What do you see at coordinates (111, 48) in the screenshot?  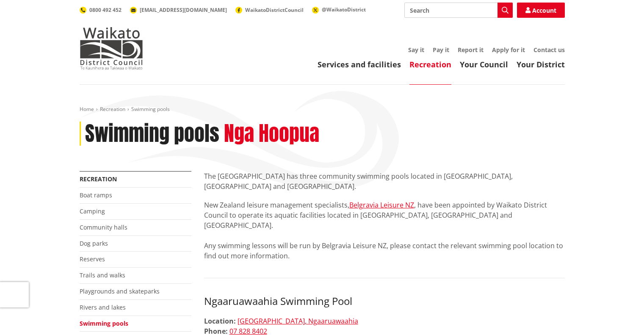 I see `img: Waikato District Council - Te Kaunihera aa Takiwaa o Waikato` at bounding box center [111, 48].